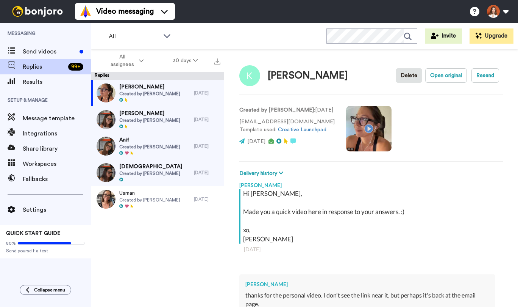  What do you see at coordinates (485, 75) in the screenshot?
I see `button: Resend` at bounding box center [485, 75].